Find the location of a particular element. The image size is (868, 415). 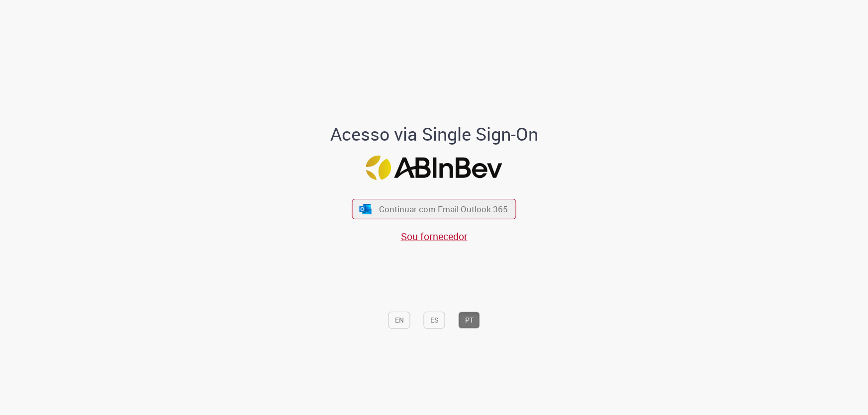

img: Logo ABInBev is located at coordinates (434, 168).